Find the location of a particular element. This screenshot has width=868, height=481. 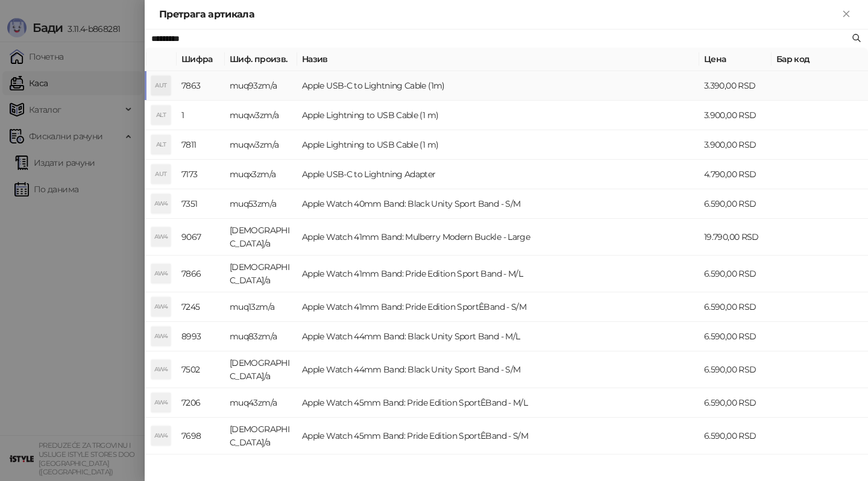

td: 7502 is located at coordinates (201, 369).